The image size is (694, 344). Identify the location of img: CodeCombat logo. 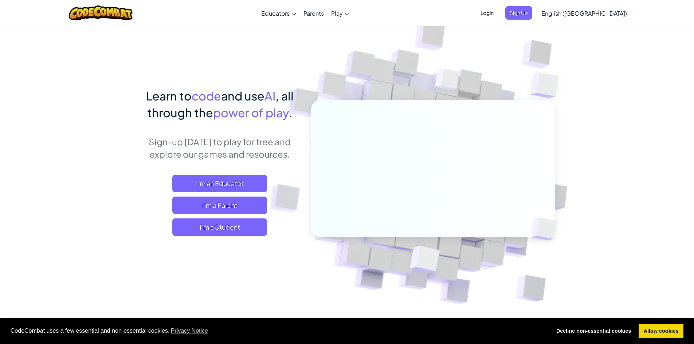
(101, 13).